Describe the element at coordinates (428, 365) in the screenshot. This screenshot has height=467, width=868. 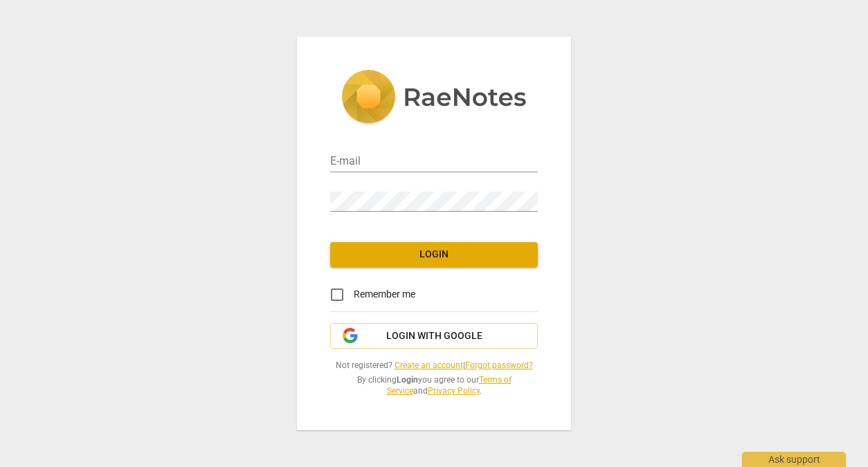
I see `a: Create an account` at that location.